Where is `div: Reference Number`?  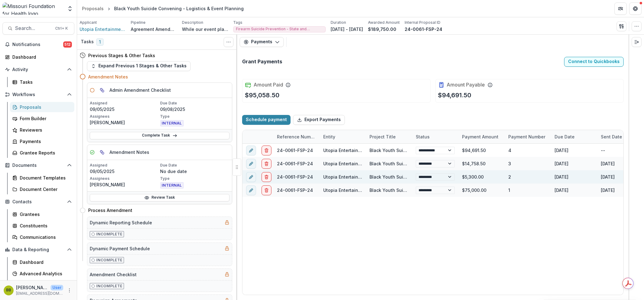
div: Reference Number is located at coordinates (297, 136).